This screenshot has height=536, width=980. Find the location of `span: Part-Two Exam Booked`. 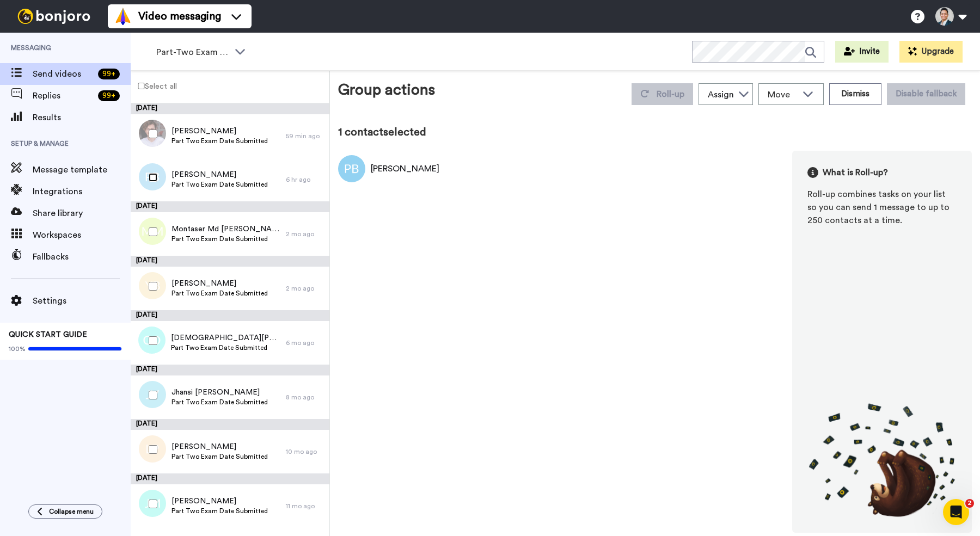

span: Part-Two Exam Booked is located at coordinates (193, 52).